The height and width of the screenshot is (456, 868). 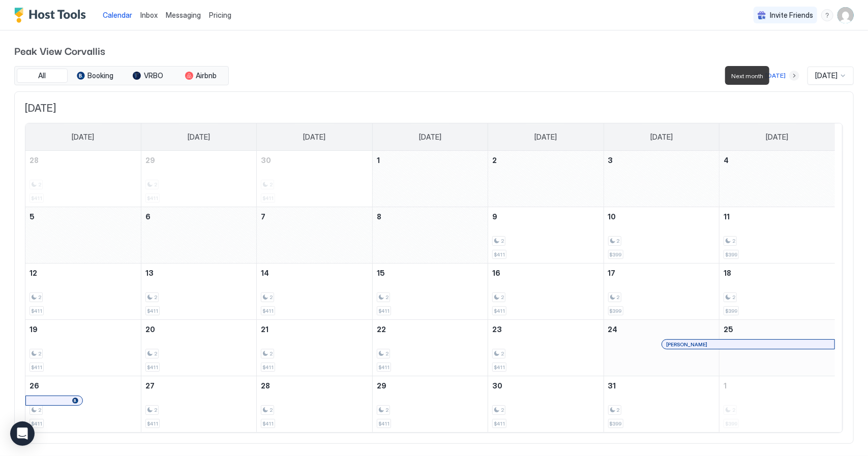 I want to click on td: August 1, 2026, so click(x=777, y=404).